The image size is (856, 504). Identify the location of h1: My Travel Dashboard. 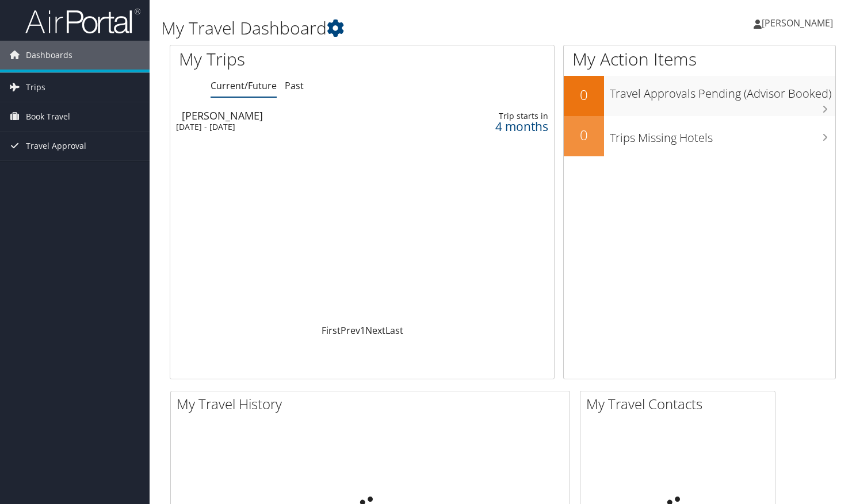
(389, 28).